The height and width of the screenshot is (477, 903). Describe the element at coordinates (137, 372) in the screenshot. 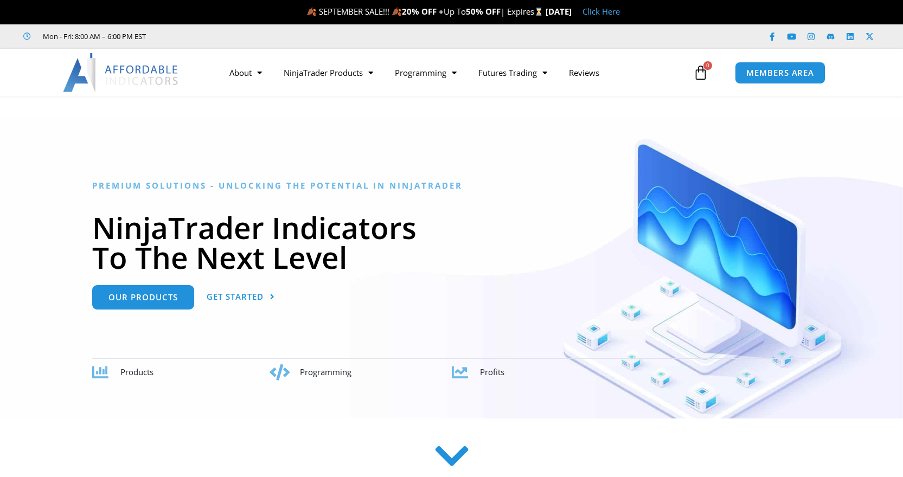

I see `span: Products` at that location.